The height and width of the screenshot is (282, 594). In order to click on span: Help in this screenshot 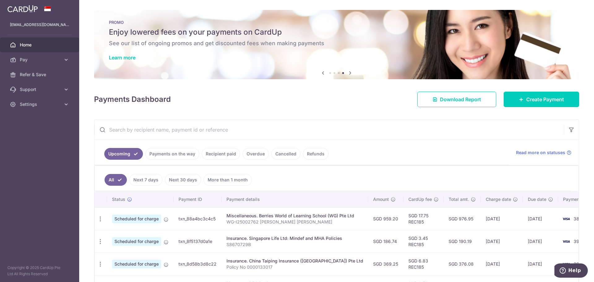, I will do `click(20, 7)`.